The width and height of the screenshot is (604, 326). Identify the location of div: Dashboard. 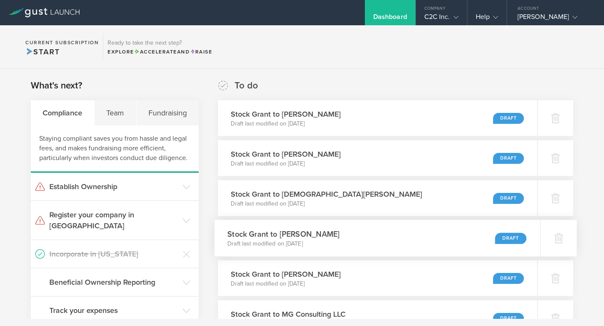
(390, 19).